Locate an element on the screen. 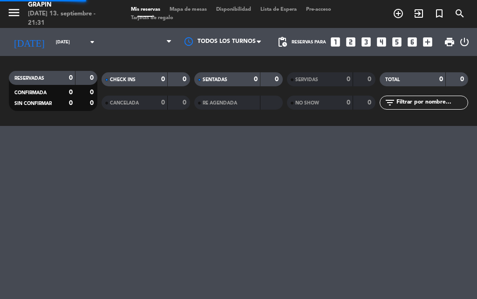 This screenshot has height=299, width=477. i: looks_5 is located at coordinates (397, 42).